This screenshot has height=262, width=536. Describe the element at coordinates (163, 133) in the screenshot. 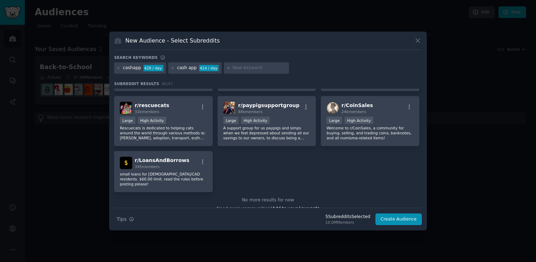

I see `p: Rescuecats is dedicated to helping cats around the world through various methods ie: [PERSON_NAME...` at that location.